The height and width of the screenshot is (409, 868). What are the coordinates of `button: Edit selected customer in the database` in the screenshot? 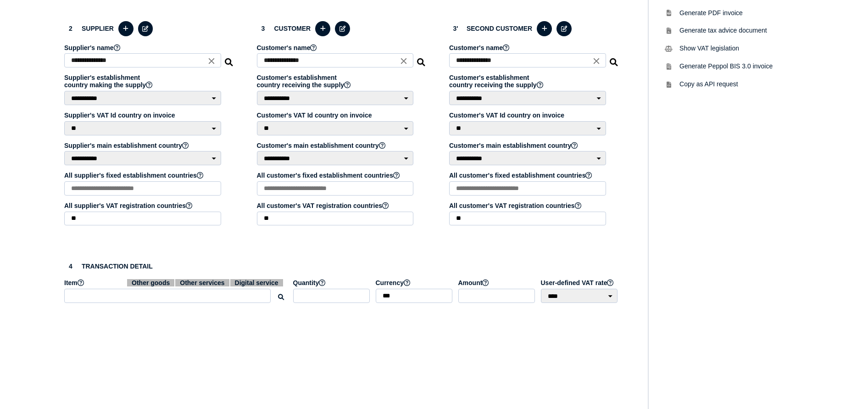 It's located at (342, 29).